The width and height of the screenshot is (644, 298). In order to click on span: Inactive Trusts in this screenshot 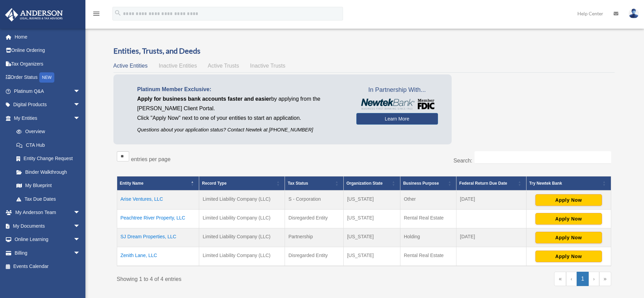, I will do `click(267, 66)`.